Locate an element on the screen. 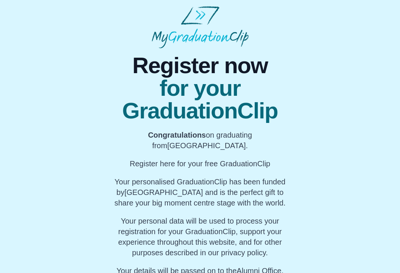 Image resolution: width=400 pixels, height=273 pixels. b: Congratulations is located at coordinates (177, 135).